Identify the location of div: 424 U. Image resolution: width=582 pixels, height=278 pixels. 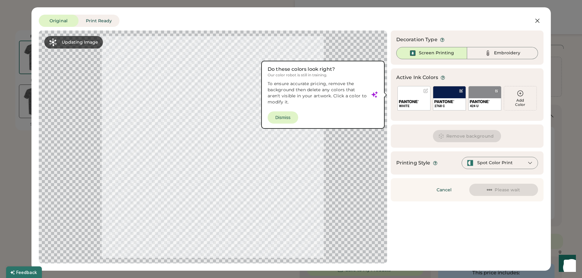
(485, 106).